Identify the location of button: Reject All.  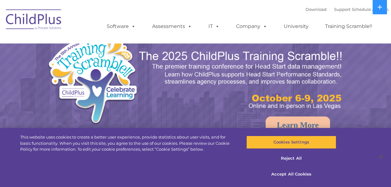
(291, 159).